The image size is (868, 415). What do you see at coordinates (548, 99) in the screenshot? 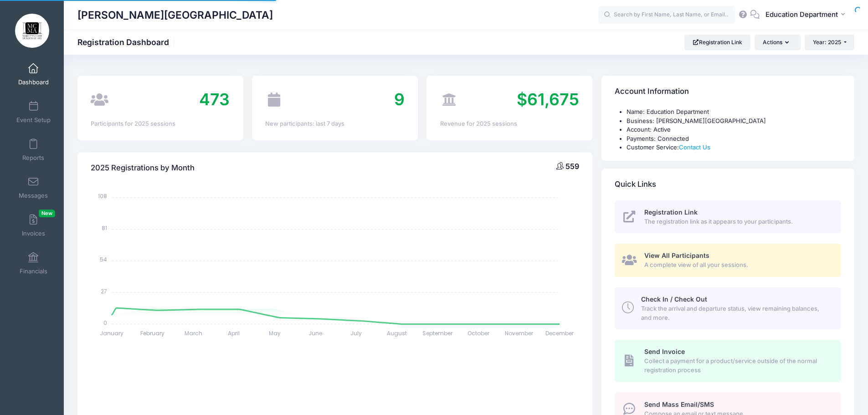
I see `span: $61,675` at bounding box center [548, 99].